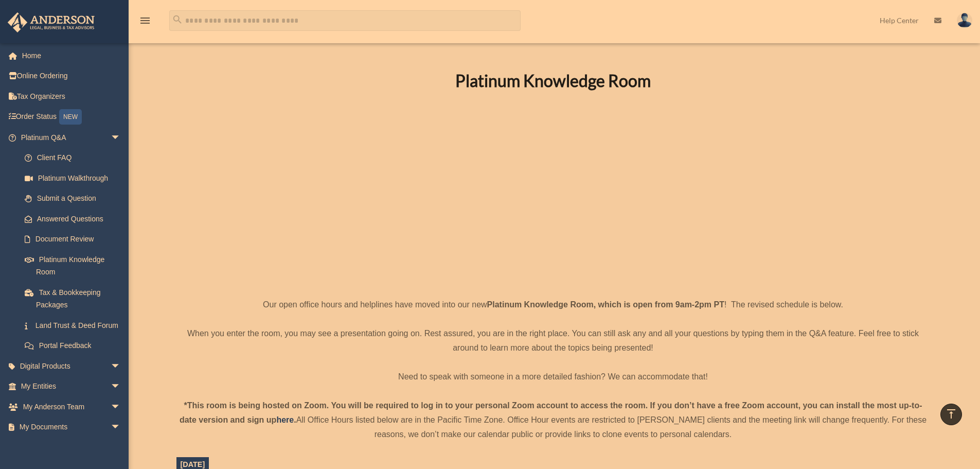 This screenshot has width=980, height=469. I want to click on a: Online Ordering, so click(71, 76).